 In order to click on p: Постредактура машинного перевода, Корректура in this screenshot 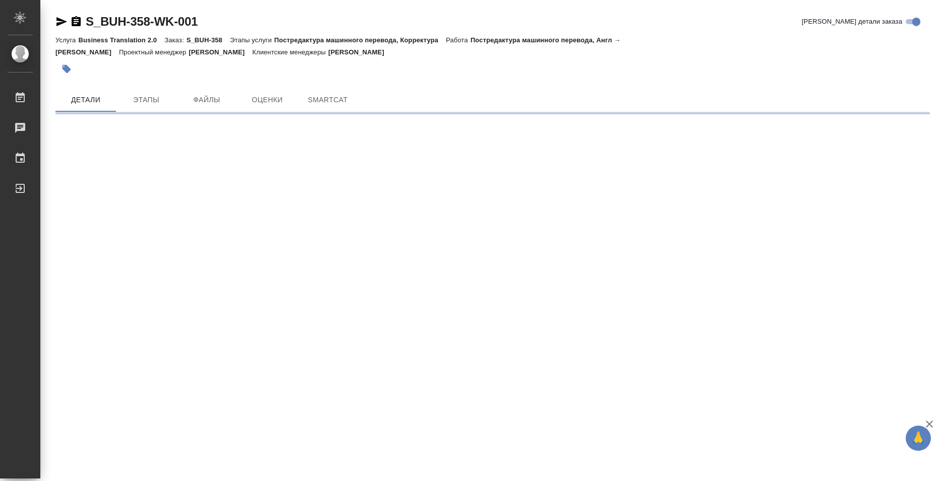, I will do `click(360, 40)`.